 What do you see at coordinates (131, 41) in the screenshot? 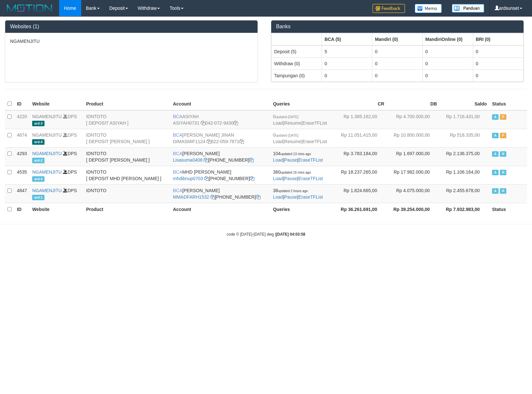
I see `p: NGAMENJITU` at bounding box center [131, 41].